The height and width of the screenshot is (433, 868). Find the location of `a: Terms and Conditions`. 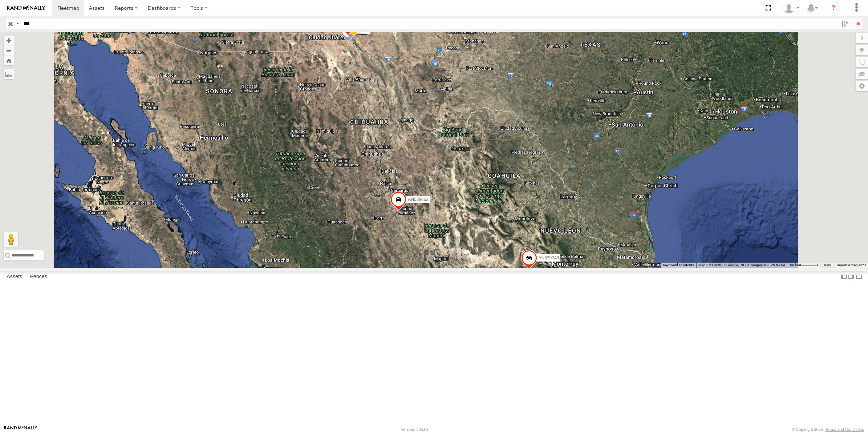

a: Terms and Conditions is located at coordinates (845, 429).